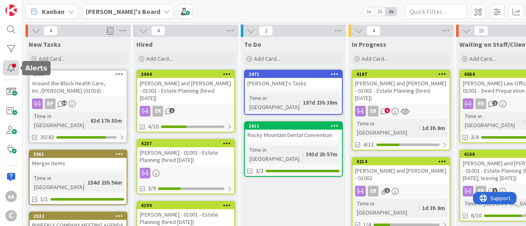 The width and height of the screenshot is (526, 226). I want to click on span: 3/9, so click(152, 189).